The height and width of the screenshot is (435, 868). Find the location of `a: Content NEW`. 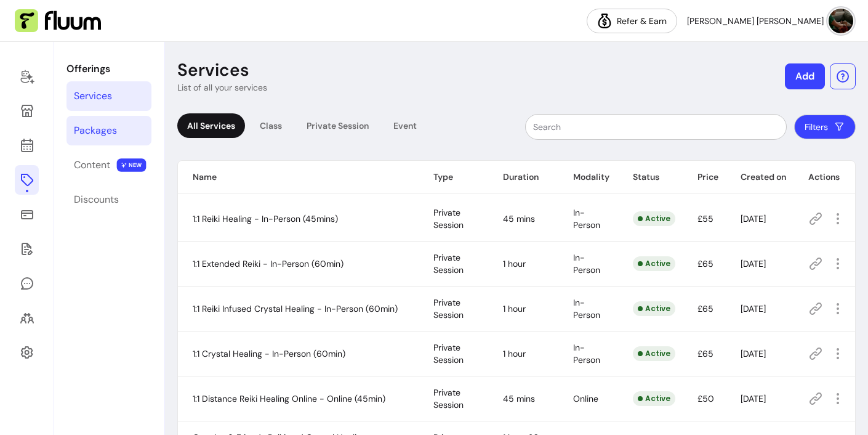

a: Content NEW is located at coordinates (109, 165).